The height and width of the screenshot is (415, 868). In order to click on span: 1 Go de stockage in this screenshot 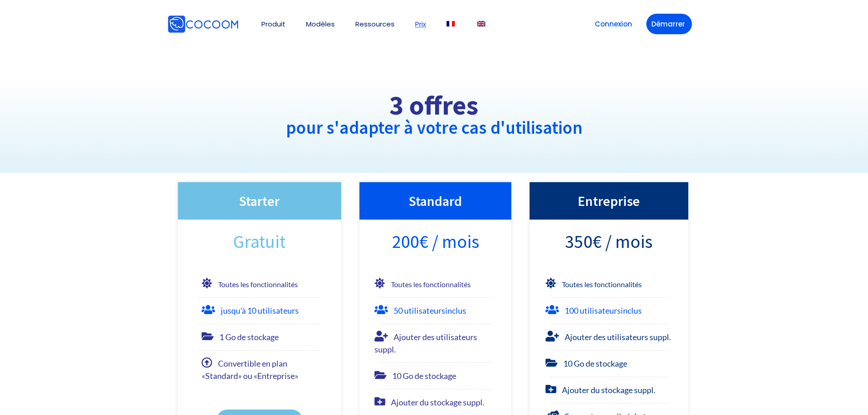, I will do `click(250, 337)`.